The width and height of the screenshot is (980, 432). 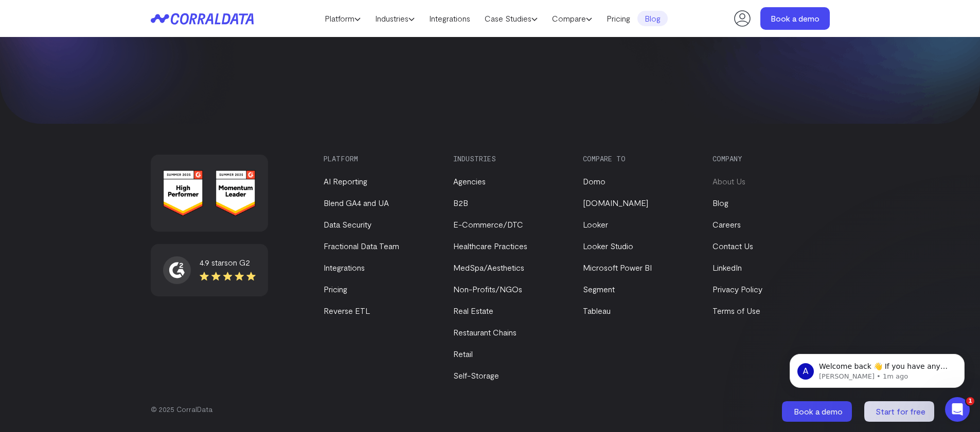 What do you see at coordinates (209, 270) in the screenshot?
I see `a: 4.9 starson G2` at bounding box center [209, 270].